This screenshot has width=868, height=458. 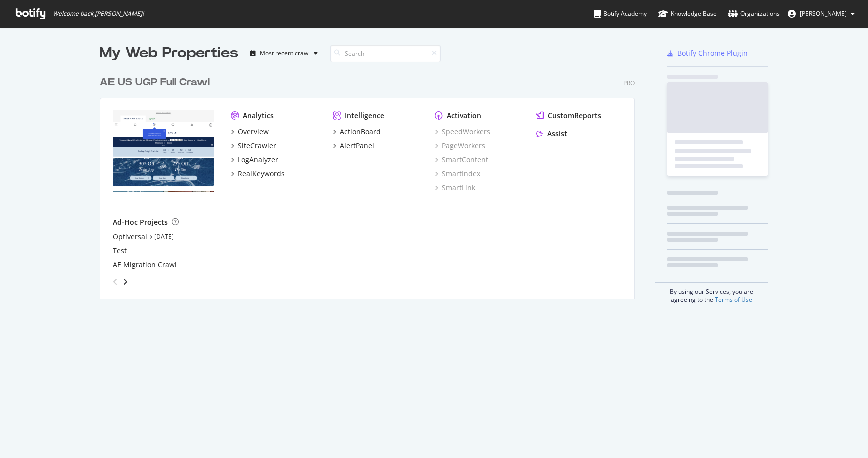 What do you see at coordinates (164, 151) in the screenshot?
I see `img: www.ae.com` at bounding box center [164, 151].